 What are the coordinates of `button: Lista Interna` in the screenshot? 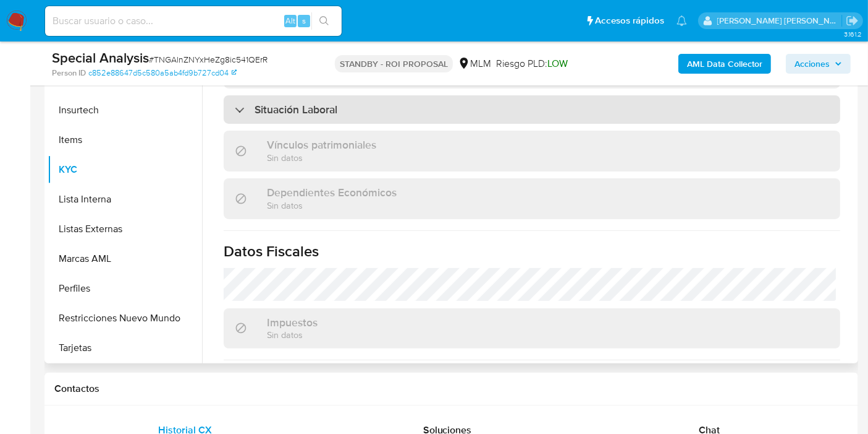 It's located at (124, 199).